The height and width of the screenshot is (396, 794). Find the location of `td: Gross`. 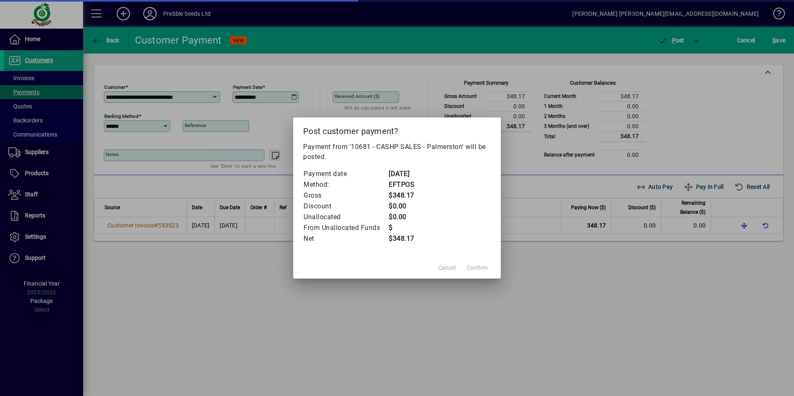

td: Gross is located at coordinates (345, 196).